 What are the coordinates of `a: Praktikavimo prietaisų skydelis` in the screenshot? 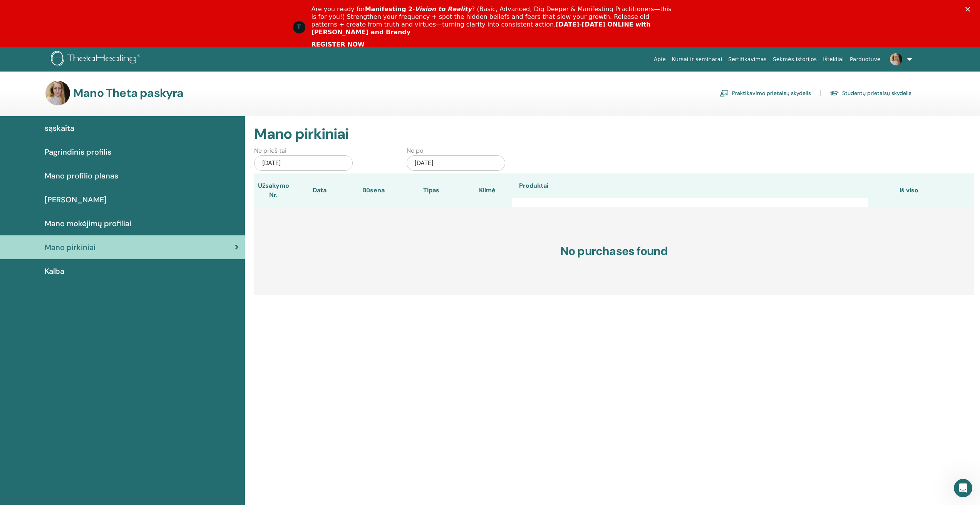 It's located at (765, 93).